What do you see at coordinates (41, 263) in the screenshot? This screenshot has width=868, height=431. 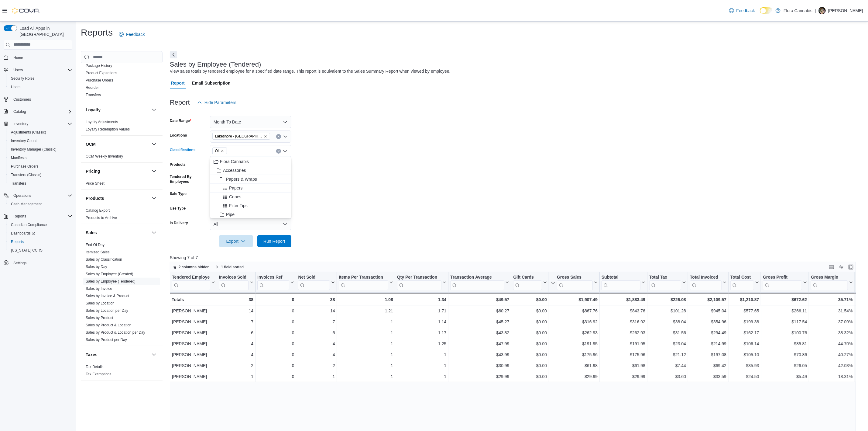 I see `span: Settings` at bounding box center [41, 263].